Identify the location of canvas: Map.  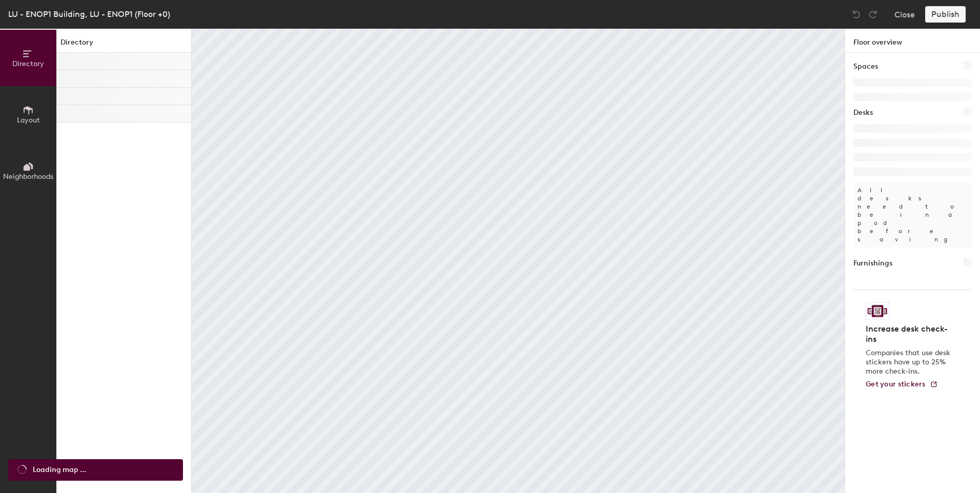
(518, 261).